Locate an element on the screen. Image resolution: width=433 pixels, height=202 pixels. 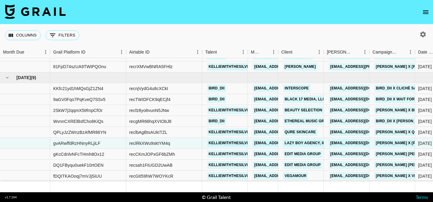
a: Beauty Selection is located at coordinates (304, 110).